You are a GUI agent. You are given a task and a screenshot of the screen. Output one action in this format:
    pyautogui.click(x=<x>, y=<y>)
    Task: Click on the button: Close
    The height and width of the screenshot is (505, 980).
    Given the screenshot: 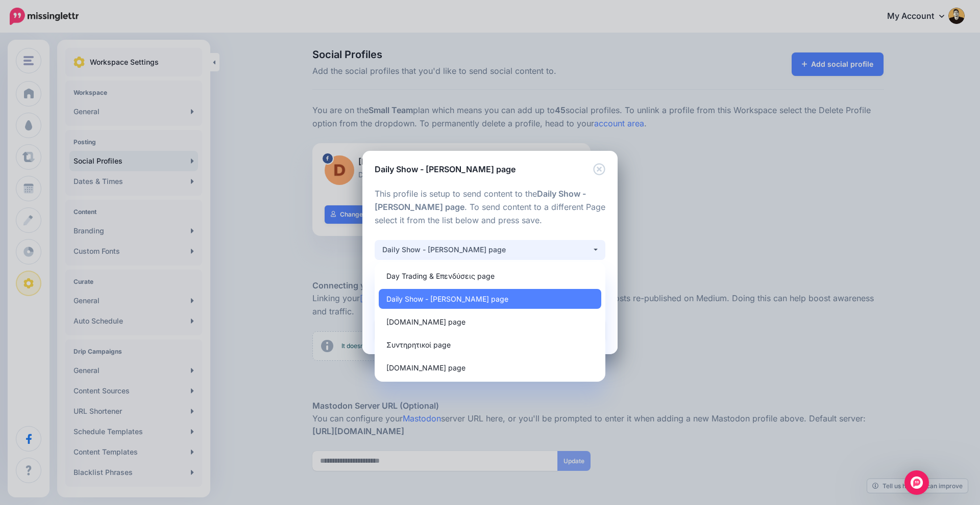 What is the action you would take?
    pyautogui.click(x=599, y=169)
    